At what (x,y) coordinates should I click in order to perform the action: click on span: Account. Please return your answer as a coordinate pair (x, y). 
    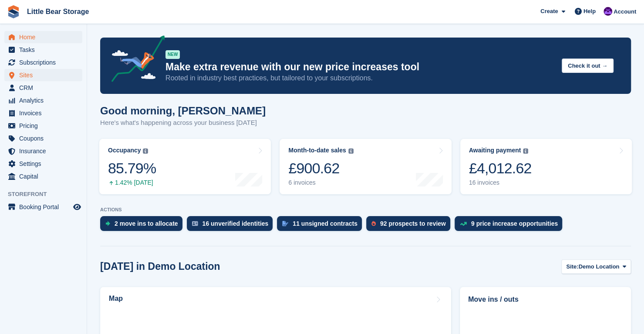
    Looking at the image, I should click on (625, 12).